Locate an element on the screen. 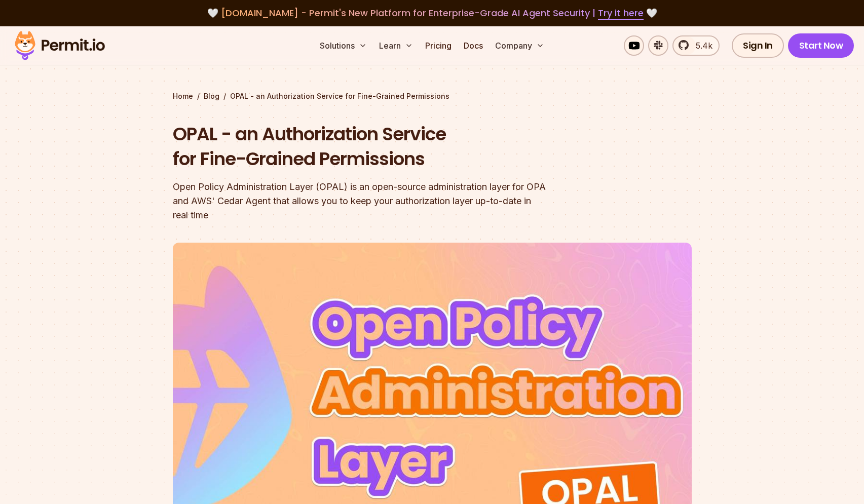  div: Open Policy Administration Layer (OPAL) is an open-source administration layer for OPA and AWS' C... is located at coordinates (367, 201).